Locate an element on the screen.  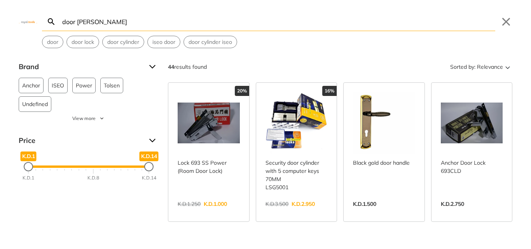
button: Undefined is located at coordinates (35, 104).